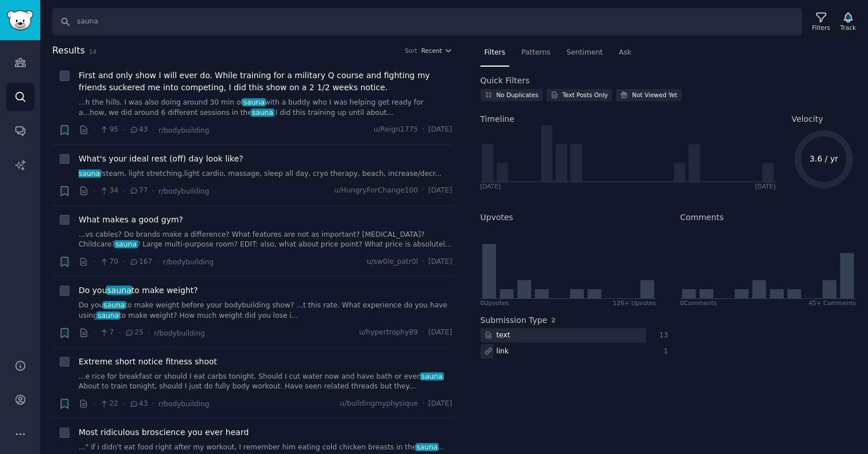 This screenshot has height=454, width=868. I want to click on span: u/sw0le_patr0l, so click(392, 262).